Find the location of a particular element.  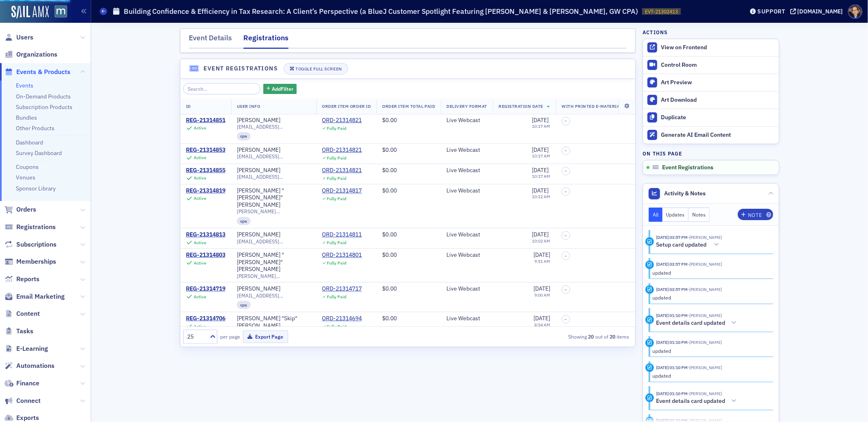

div: Duplicate is located at coordinates (718, 118).